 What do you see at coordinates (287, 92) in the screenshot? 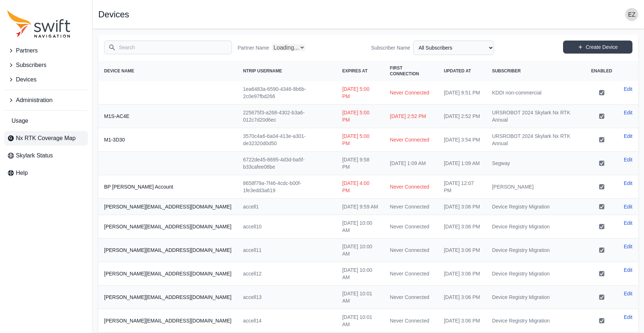
I see `td: 1ea6483a-6590-4346-8b6b-2c0e97fbd266` at bounding box center [287, 92].